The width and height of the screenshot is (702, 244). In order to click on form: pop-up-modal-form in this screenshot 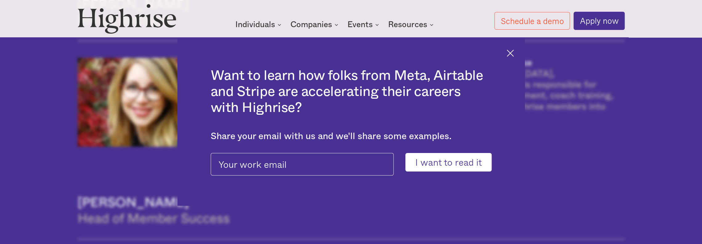, I will do `click(351, 162)`.